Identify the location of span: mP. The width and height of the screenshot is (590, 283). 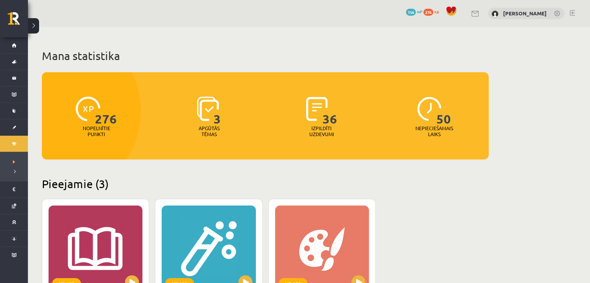
(420, 12).